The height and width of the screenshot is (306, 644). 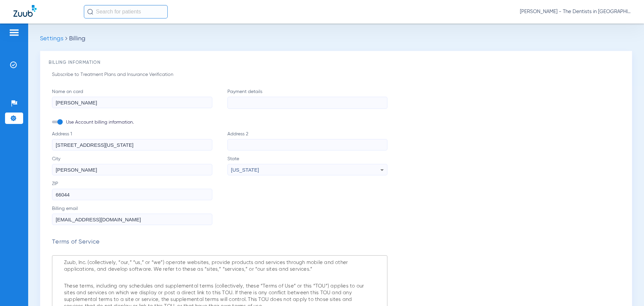 I want to click on input: Address 1, so click(x=132, y=145).